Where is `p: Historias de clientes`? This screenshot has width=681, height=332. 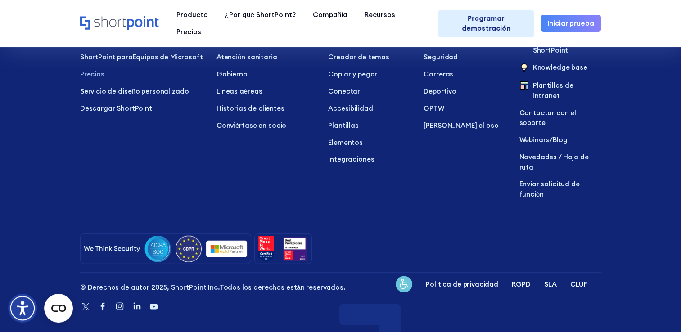 p: Historias de clientes is located at coordinates (266, 108).